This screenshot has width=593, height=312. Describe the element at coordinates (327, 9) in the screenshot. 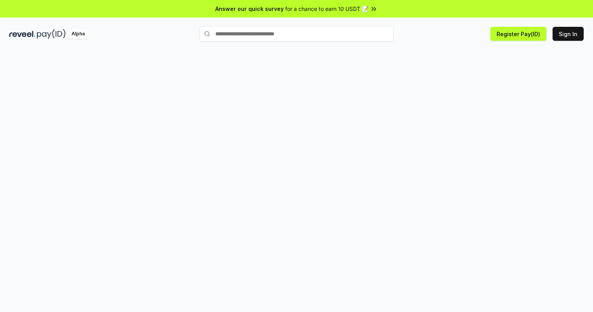

I see `span: for a chance to earn 10 USDT 📝` at that location.